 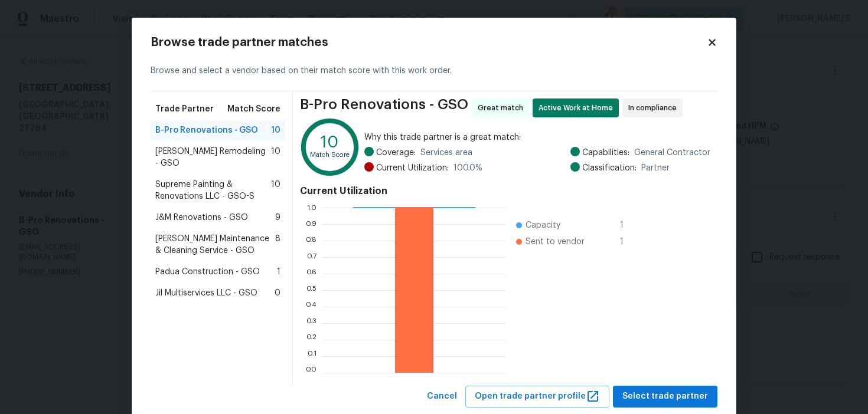 I want to click on text: 0.6, so click(x=311, y=274).